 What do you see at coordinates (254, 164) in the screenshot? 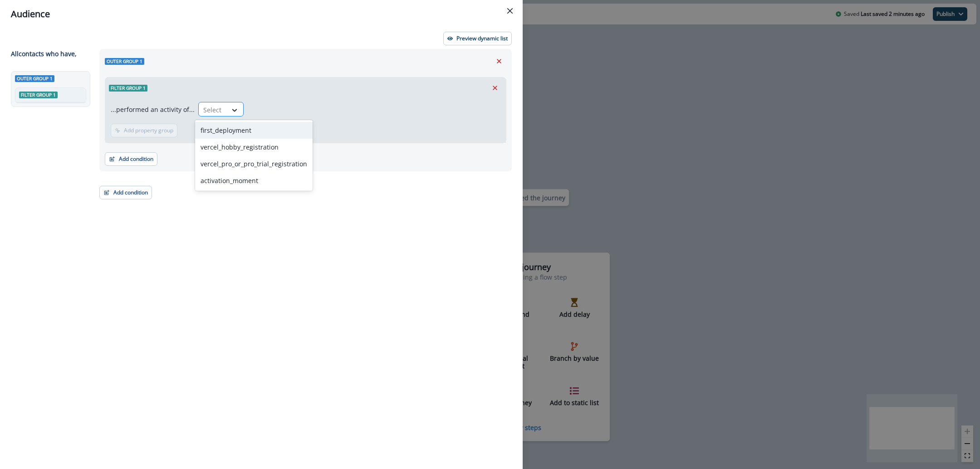
I see `div: vercel_pro_or_pro_trial_registration` at bounding box center [254, 164].